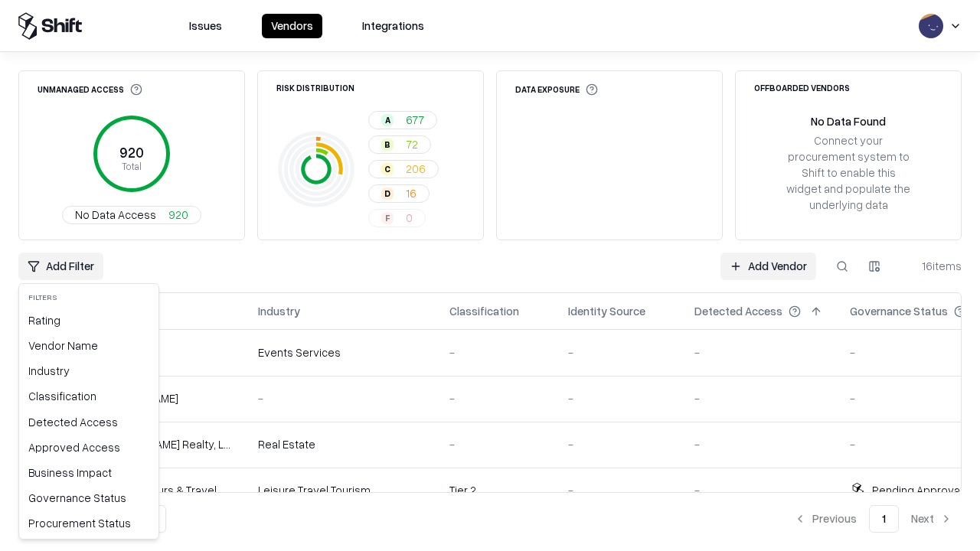  What do you see at coordinates (88, 498) in the screenshot?
I see `div: Governance Status` at bounding box center [88, 498].